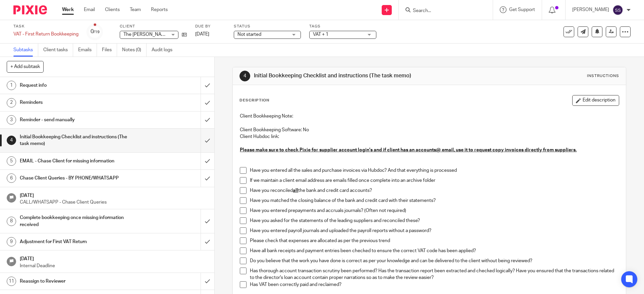  Describe the element at coordinates (30, 10) in the screenshot. I see `img: Pixie` at that location.